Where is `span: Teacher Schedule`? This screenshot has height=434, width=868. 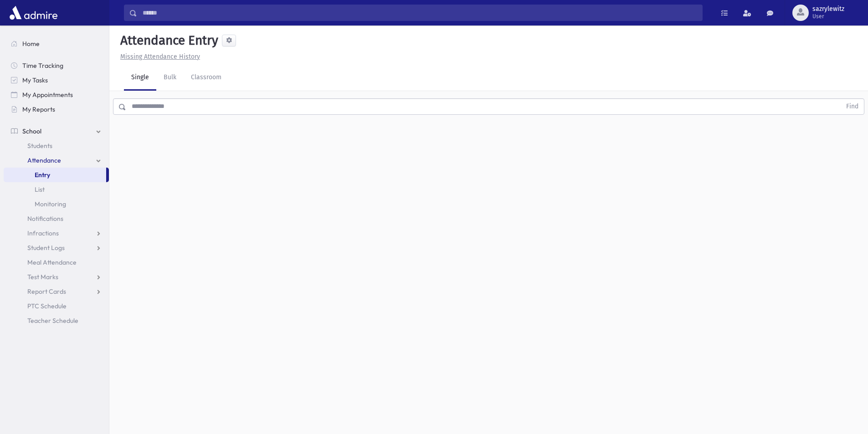 span: Teacher Schedule is located at coordinates (53, 321).